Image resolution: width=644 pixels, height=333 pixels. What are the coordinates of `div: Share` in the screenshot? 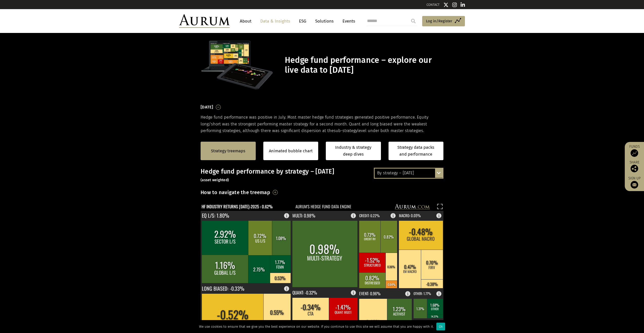 It's located at (634, 166).